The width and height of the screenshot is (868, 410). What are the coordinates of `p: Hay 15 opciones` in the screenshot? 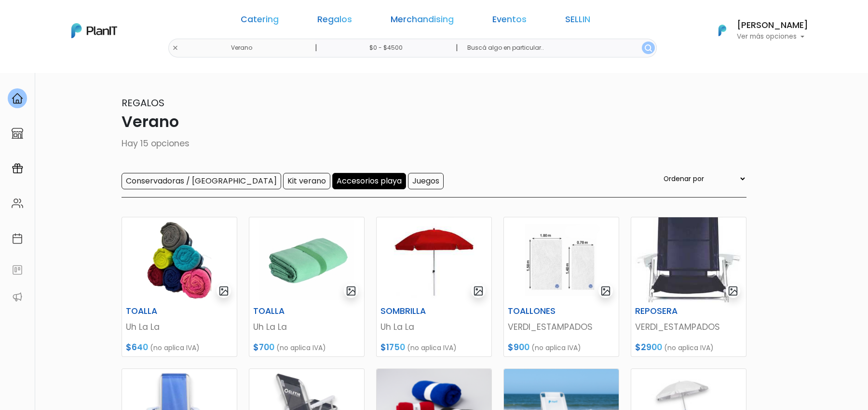 It's located at (434, 144).